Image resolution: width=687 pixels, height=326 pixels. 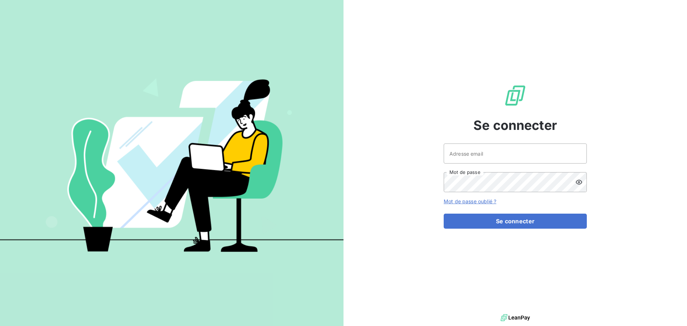 What do you see at coordinates (515, 221) in the screenshot?
I see `button: Se connecter` at bounding box center [515, 221].